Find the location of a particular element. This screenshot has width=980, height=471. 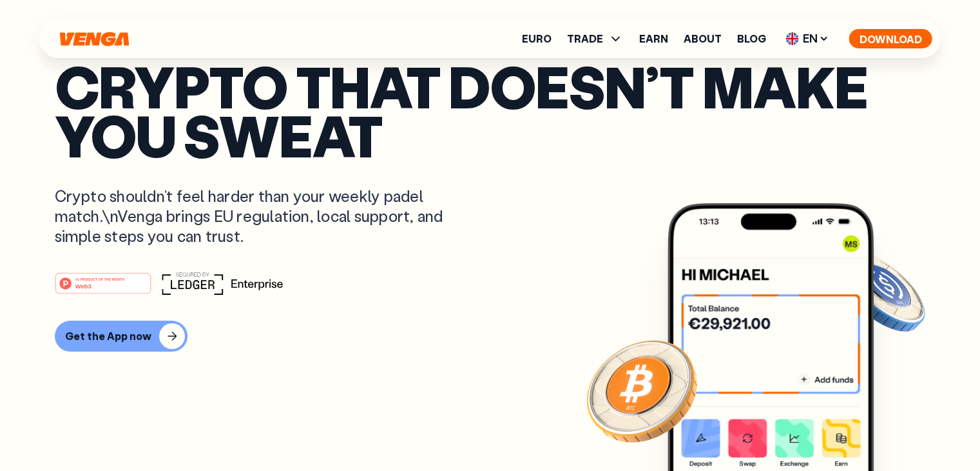

button: Get the App now is located at coordinates (121, 336).